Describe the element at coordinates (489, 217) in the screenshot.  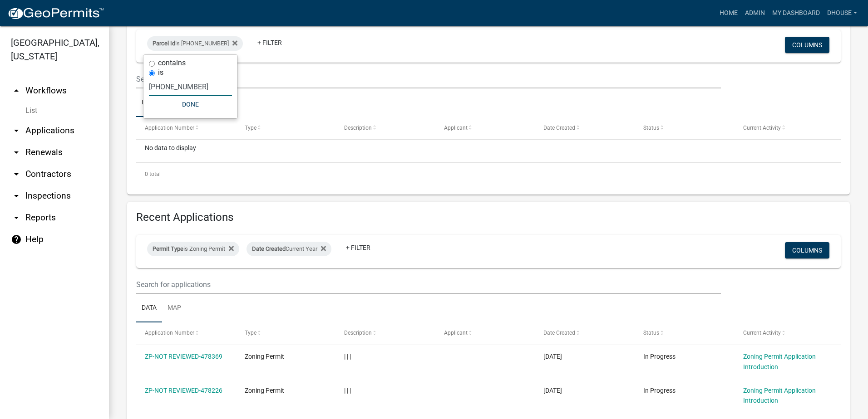
I see `h4: Recent Applications` at that location.